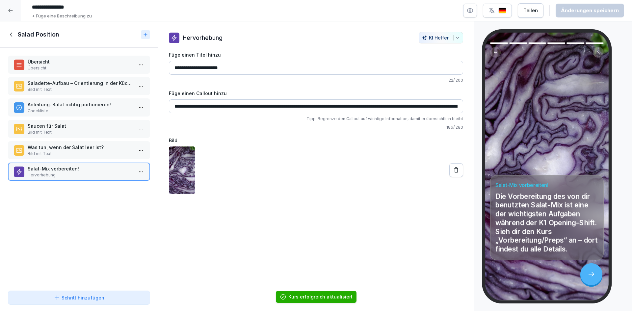  Describe the element at coordinates (79, 86) in the screenshot. I see `div: Saladette-Aufbau – Orientierung in der Küche:Bild mit Text` at that location.